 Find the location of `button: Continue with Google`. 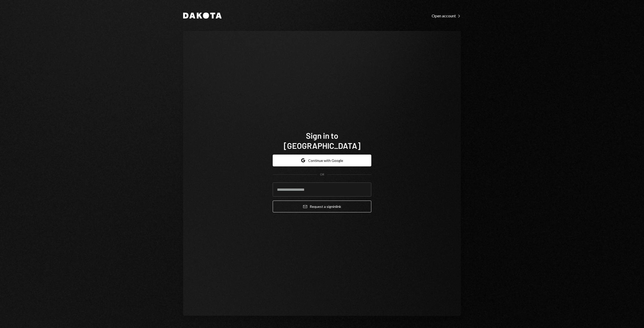

button: Continue with Google is located at coordinates (322, 160).